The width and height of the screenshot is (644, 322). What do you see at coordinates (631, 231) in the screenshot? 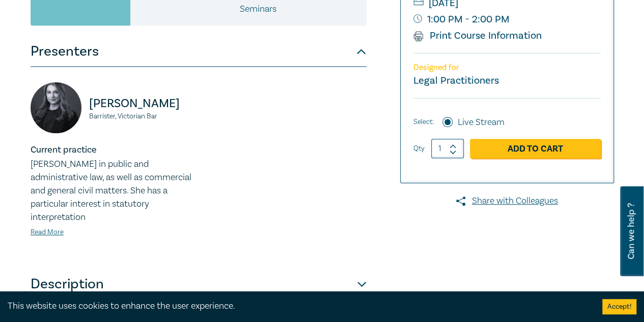
I see `span: Can we help ?` at bounding box center [631, 231].